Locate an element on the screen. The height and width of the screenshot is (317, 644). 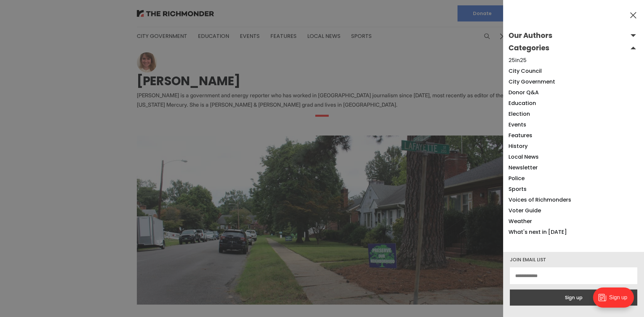
button: Sign up is located at coordinates (573, 297).